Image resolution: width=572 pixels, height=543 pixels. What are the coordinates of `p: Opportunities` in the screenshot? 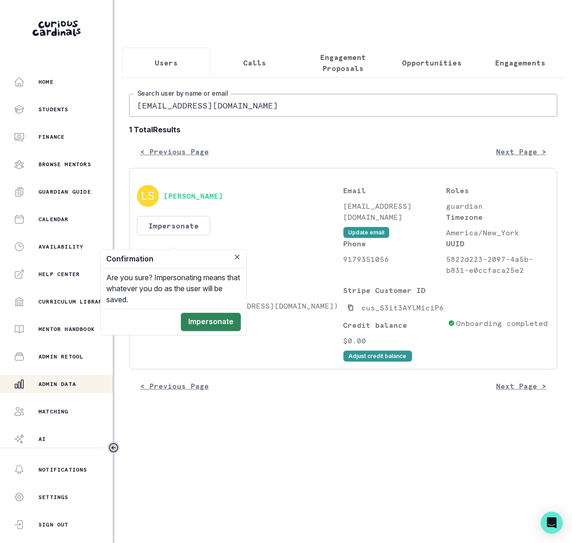 It's located at (432, 63).